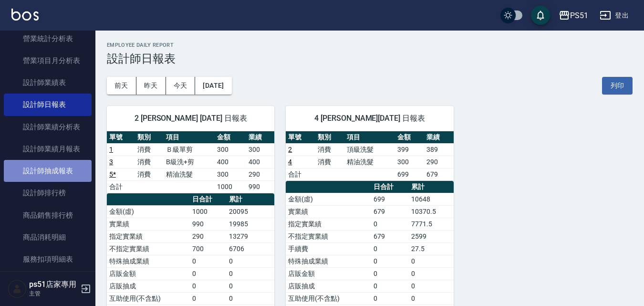 Image resolution: width=644 pixels, height=306 pixels. What do you see at coordinates (431, 212) in the screenshot?
I see `td: 10370.5` at bounding box center [431, 212].